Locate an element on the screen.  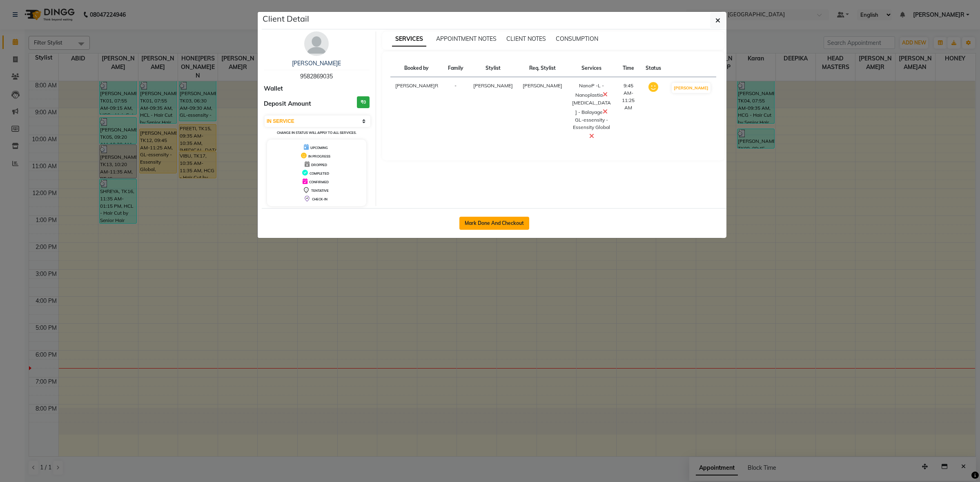
h5: Client Detail is located at coordinates (286, 19).